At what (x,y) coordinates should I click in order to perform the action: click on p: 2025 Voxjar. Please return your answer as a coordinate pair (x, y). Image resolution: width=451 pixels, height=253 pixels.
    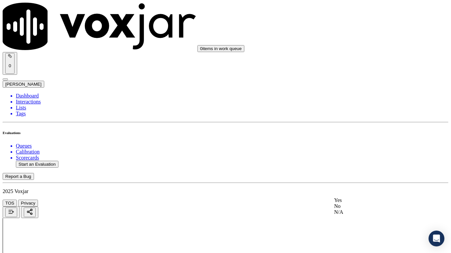
    Looking at the image, I should click on (225, 192).